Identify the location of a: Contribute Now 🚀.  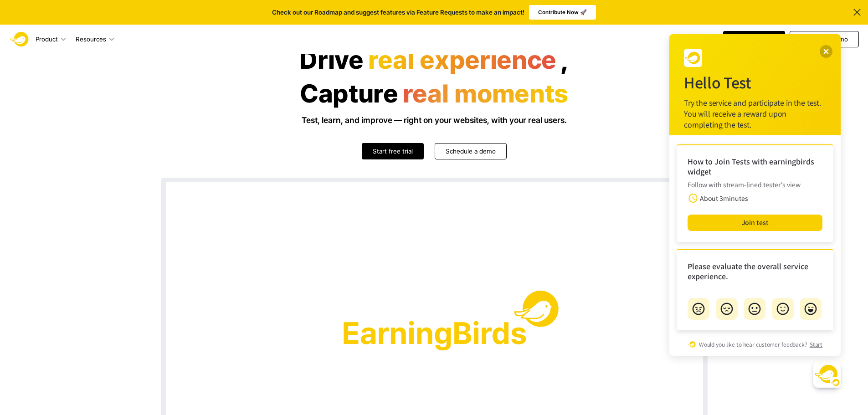
(562, 12).